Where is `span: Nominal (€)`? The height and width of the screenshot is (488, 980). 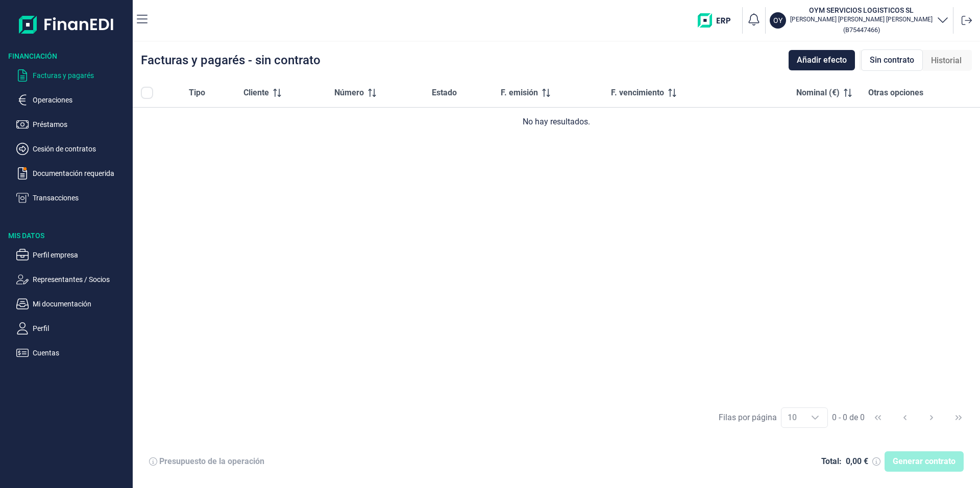
span: Nominal (€) is located at coordinates (817, 92).